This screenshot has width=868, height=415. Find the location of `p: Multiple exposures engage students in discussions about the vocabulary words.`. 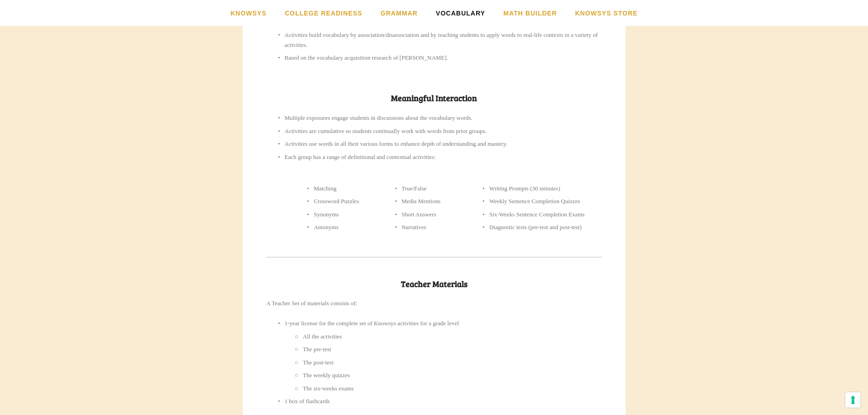

p: Multiple exposures engage students in discussions about the vocabulary words. is located at coordinates (443, 118).